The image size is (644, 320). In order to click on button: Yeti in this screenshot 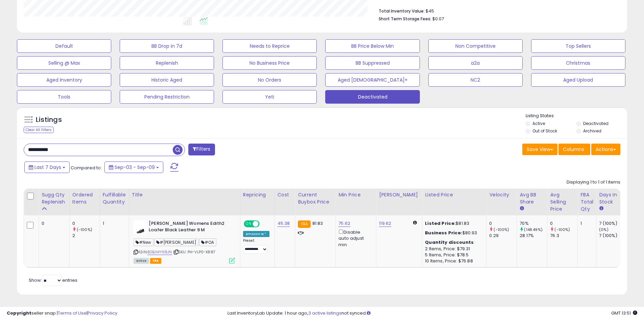, I will do `click(270, 97)`.